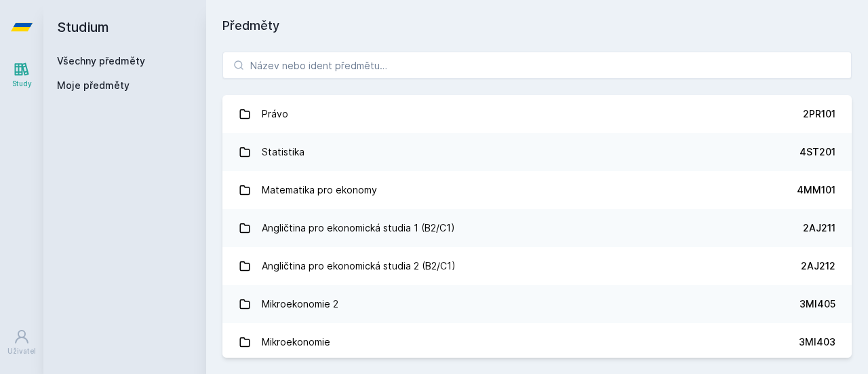 The height and width of the screenshot is (374, 868). What do you see at coordinates (537, 228) in the screenshot?
I see `a: Angličtina pro ekonomická studia 1 (B2/C1) 2AJ211` at bounding box center [537, 228].